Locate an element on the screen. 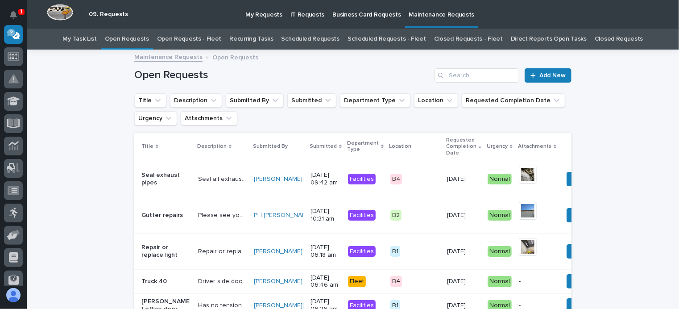 This screenshot has height=309, width=679. a: Open Requests - Fleet is located at coordinates (189, 39).